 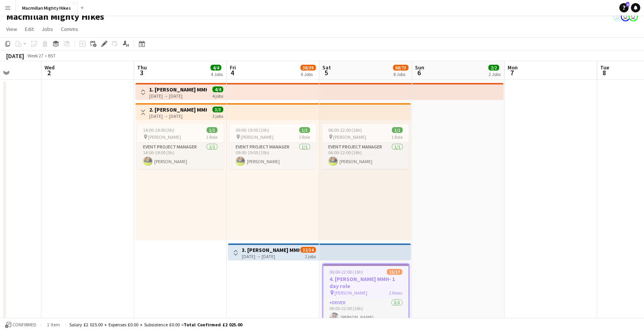 I want to click on span: Sat, so click(x=327, y=68).